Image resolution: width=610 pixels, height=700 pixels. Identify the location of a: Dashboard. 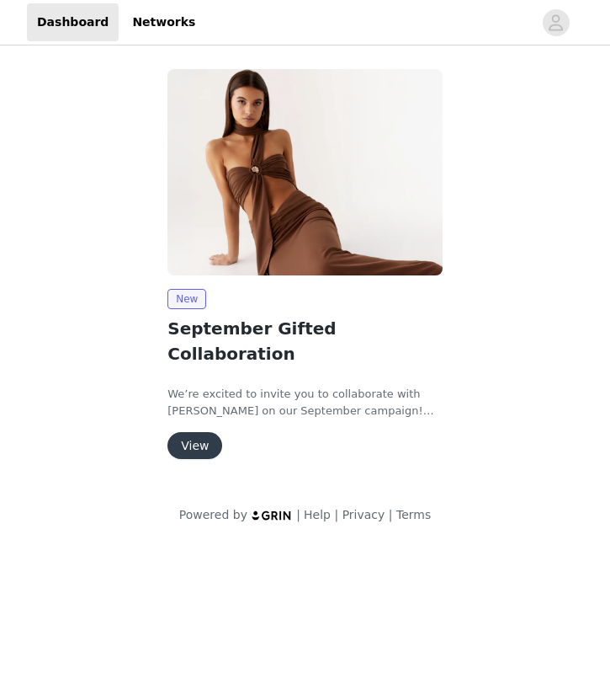
(73, 22).